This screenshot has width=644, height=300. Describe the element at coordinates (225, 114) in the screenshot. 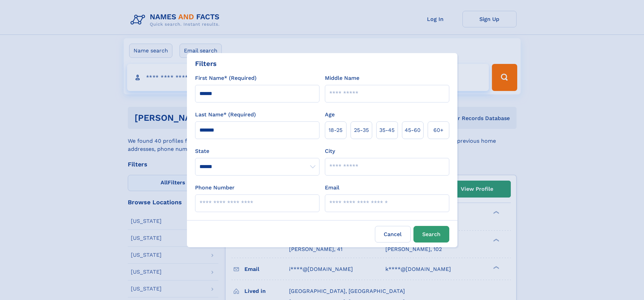

I see `label: Last Name* (Required)` at that location.